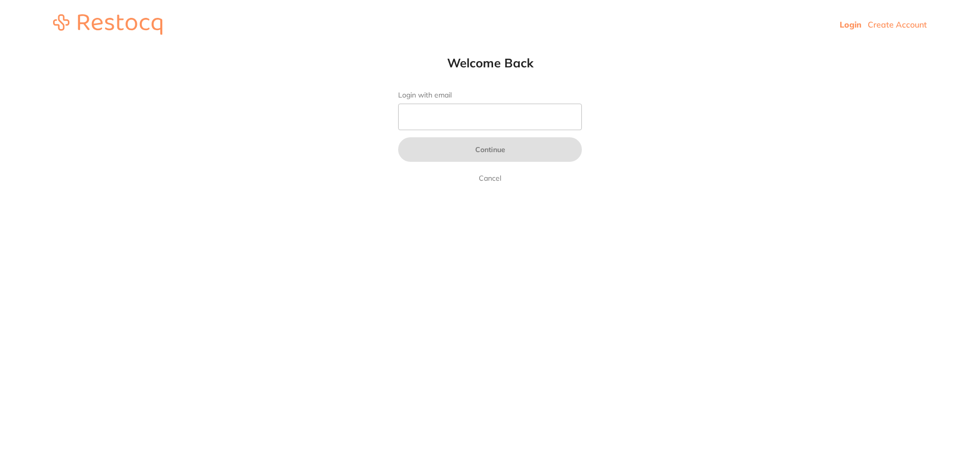 The width and height of the screenshot is (980, 465). Describe the element at coordinates (490, 95) in the screenshot. I see `label: Login with email` at that location.